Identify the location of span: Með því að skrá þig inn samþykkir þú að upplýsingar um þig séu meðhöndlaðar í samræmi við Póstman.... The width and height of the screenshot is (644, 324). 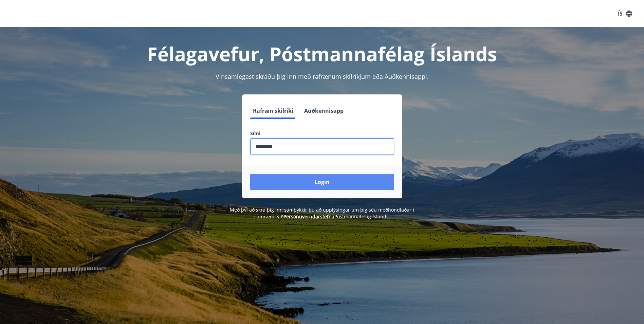
(322, 213).